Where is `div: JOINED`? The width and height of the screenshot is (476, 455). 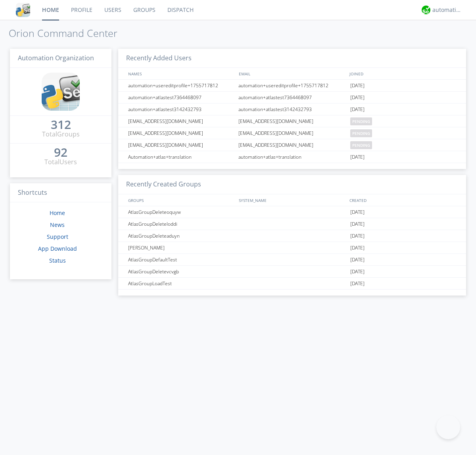 div: JOINED is located at coordinates (403, 73).